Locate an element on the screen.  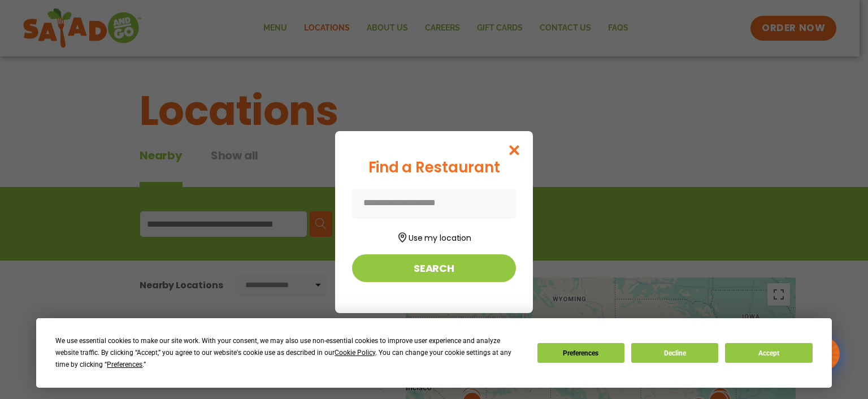
button: Close modal is located at coordinates (514, 150).